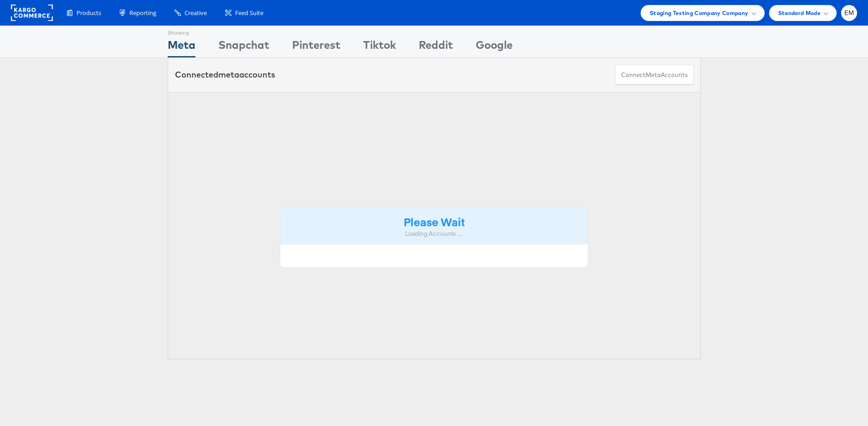 Image resolution: width=868 pixels, height=426 pixels. I want to click on div: Connected accounts, so click(225, 75).